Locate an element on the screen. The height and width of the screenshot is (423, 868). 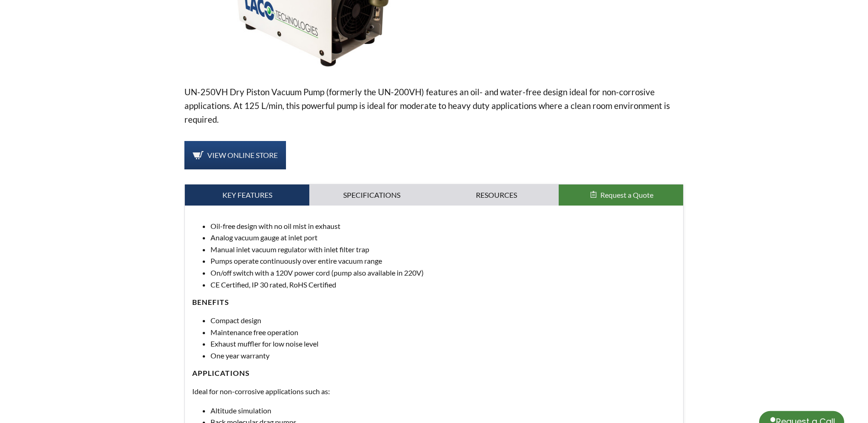
li: Analog vacuum gauge at inlet port is located at coordinates (443, 238).